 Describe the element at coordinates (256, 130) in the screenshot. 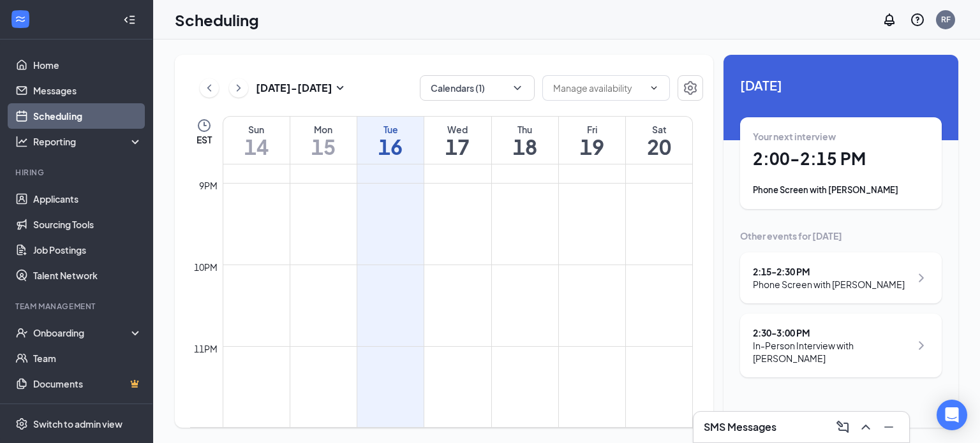

I see `div: Sun` at that location.